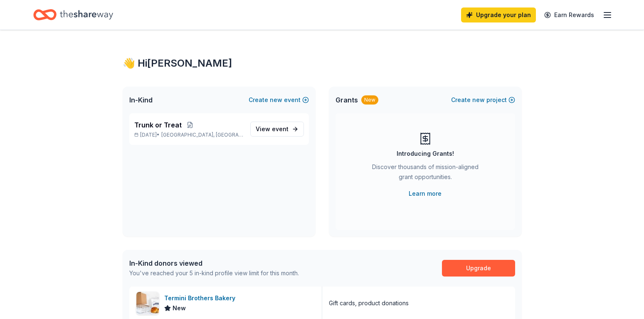 The width and height of the screenshot is (644, 319). What do you see at coordinates (425, 194) in the screenshot?
I see `a: Learn more` at bounding box center [425, 194].